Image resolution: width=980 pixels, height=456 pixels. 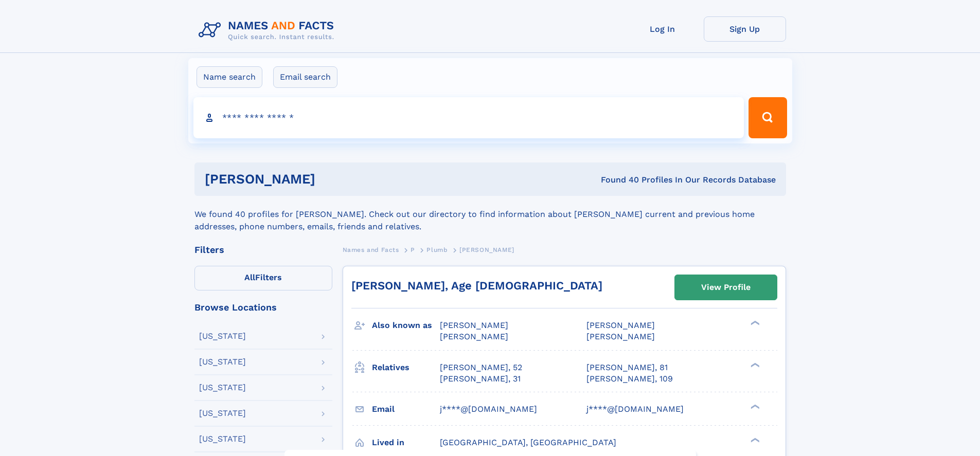 I want to click on button: Search Button, so click(x=768, y=117).